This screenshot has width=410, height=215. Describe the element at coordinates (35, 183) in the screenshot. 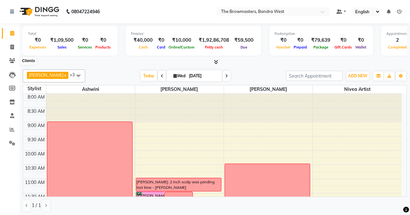

I see `div: 11:00 AM` at that location.